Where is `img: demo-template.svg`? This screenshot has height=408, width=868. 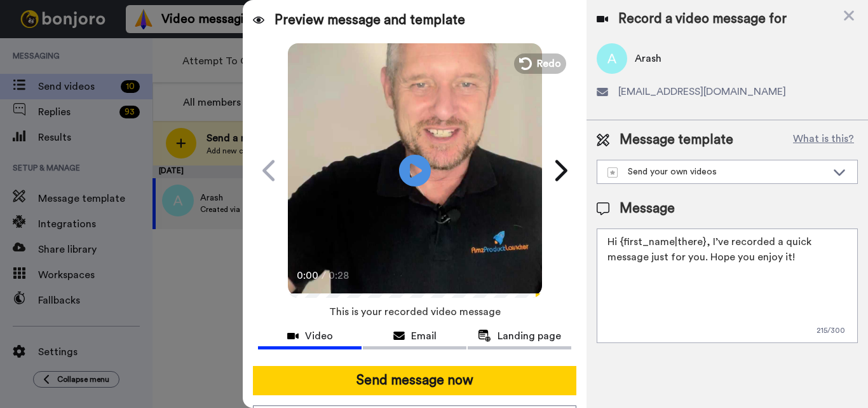 img: demo-template.svg is located at coordinates (612, 173).